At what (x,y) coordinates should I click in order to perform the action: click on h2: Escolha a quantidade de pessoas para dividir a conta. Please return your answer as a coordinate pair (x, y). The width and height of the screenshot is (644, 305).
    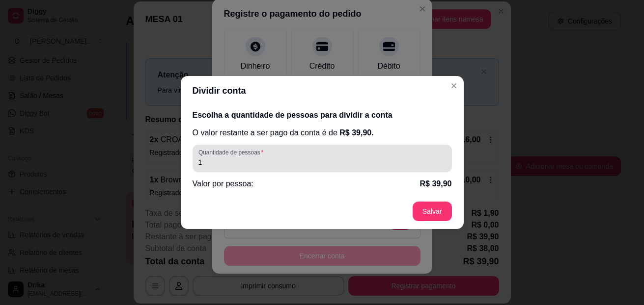
    Looking at the image, I should click on (322, 115).